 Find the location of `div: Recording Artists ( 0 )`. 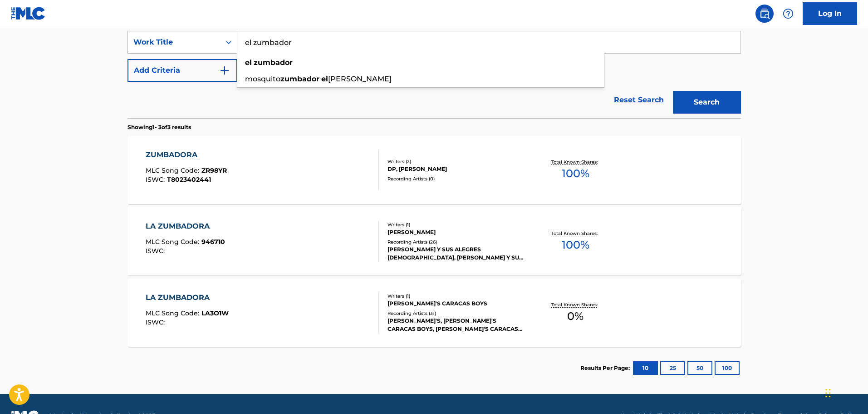

div: Recording Artists ( 0 ) is located at coordinates (456, 178).